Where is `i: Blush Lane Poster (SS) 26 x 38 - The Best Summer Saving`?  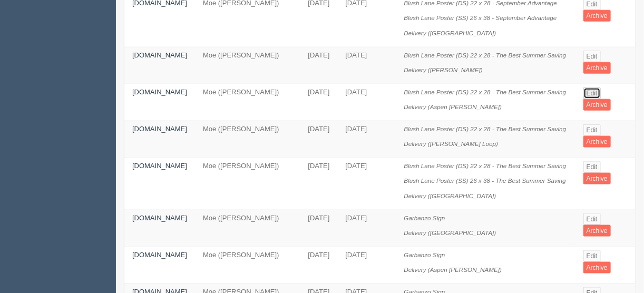
i: Blush Lane Poster (SS) 26 x 38 - The Best Summer Saving is located at coordinates (484, 180).